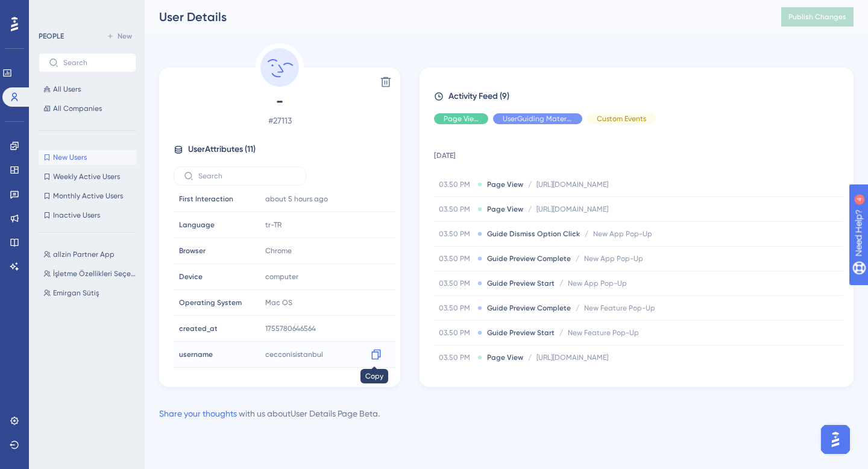 This screenshot has height=469, width=868. I want to click on span: All Companies, so click(78, 109).